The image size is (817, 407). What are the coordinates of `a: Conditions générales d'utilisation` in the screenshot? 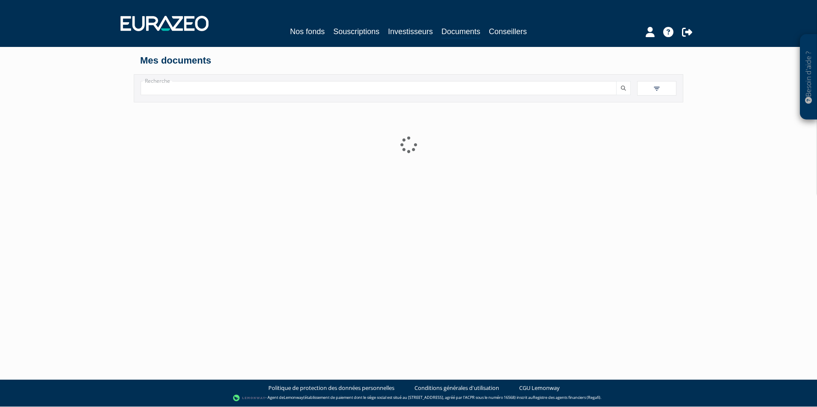 It's located at (457, 388).